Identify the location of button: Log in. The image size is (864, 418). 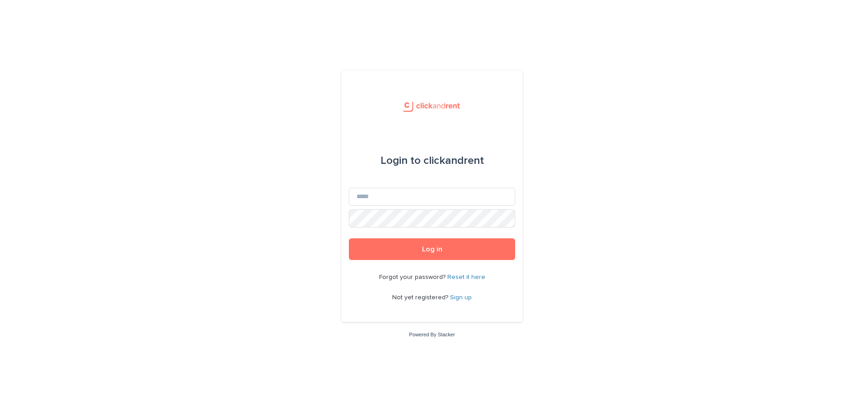
(432, 249).